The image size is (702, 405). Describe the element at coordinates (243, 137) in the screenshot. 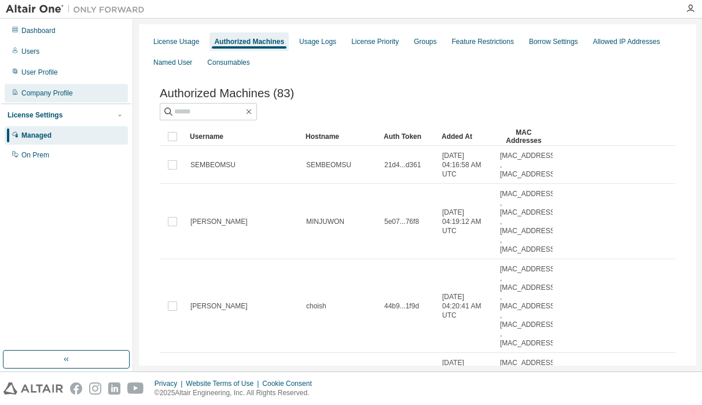

I see `div: Username` at that location.